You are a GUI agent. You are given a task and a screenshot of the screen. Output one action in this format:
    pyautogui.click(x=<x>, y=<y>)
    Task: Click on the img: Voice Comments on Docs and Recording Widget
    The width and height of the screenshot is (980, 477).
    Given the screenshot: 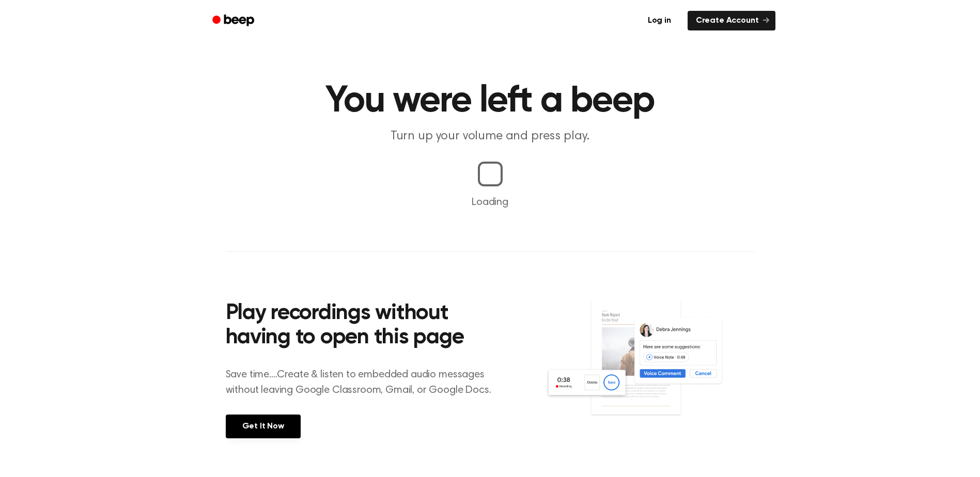 What is the action you would take?
    pyautogui.click(x=649, y=367)
    